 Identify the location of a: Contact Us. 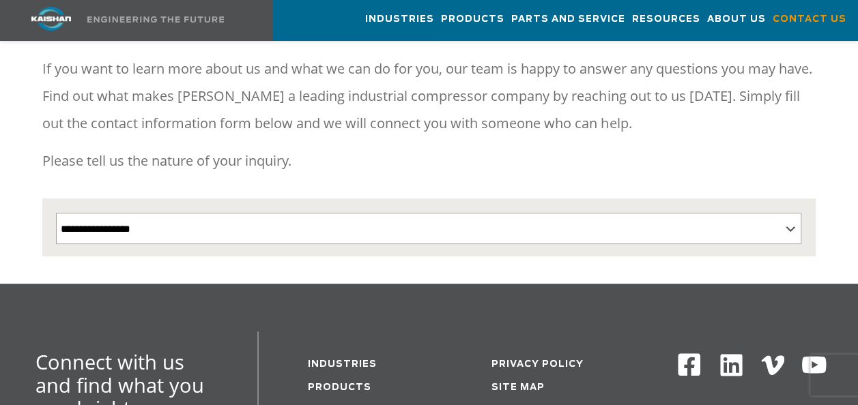
(809, 19).